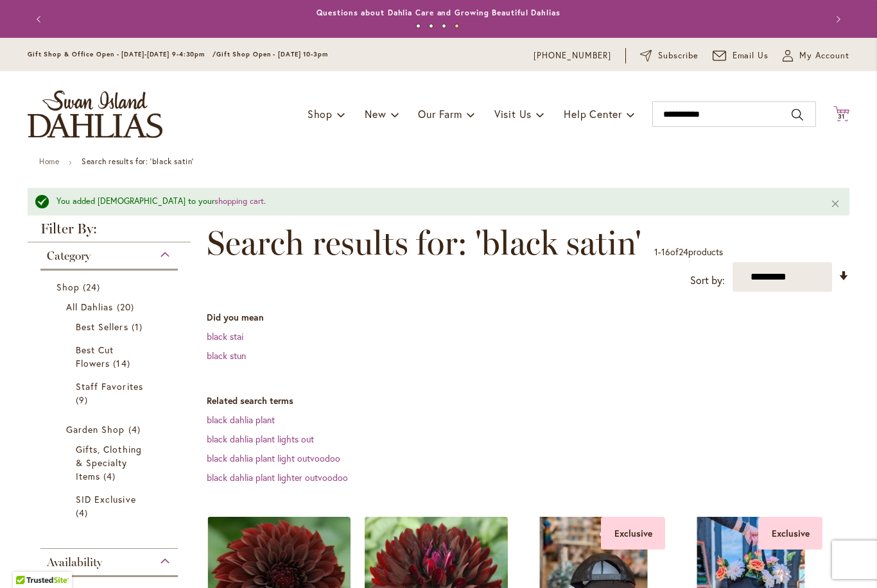 This screenshot has width=877, height=588. Describe the element at coordinates (95, 114) in the screenshot. I see `a: store logo` at that location.